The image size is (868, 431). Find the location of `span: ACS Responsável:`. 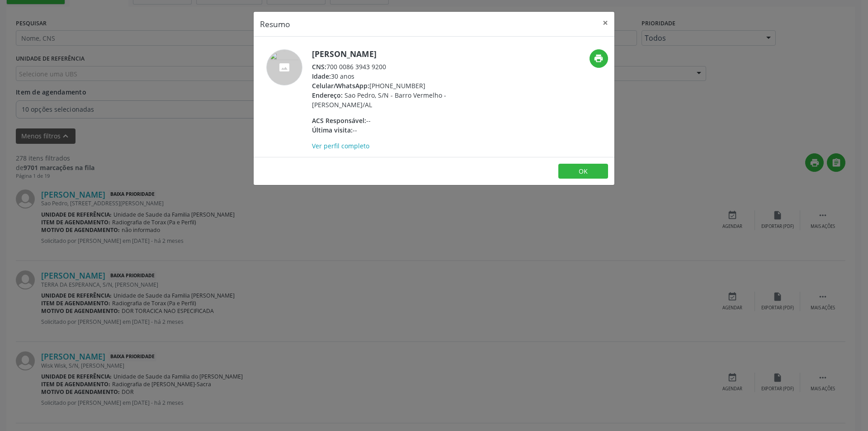

span: ACS Responsável: is located at coordinates (339, 120).